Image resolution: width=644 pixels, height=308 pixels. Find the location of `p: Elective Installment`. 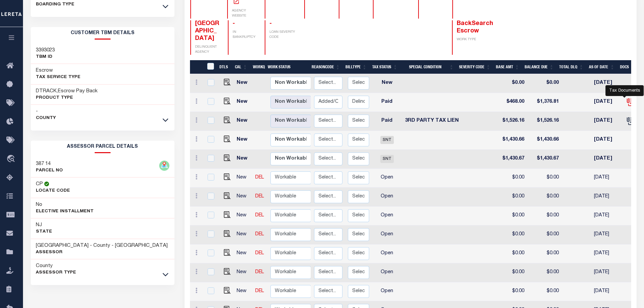

p: Elective Installment is located at coordinates (65, 212).